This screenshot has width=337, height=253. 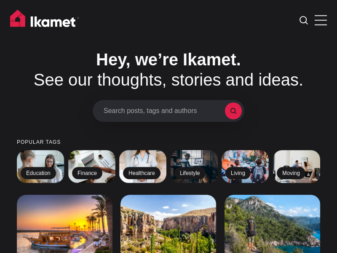 What do you see at coordinates (296, 166) in the screenshot?
I see `a: Moving` at bounding box center [296, 166].